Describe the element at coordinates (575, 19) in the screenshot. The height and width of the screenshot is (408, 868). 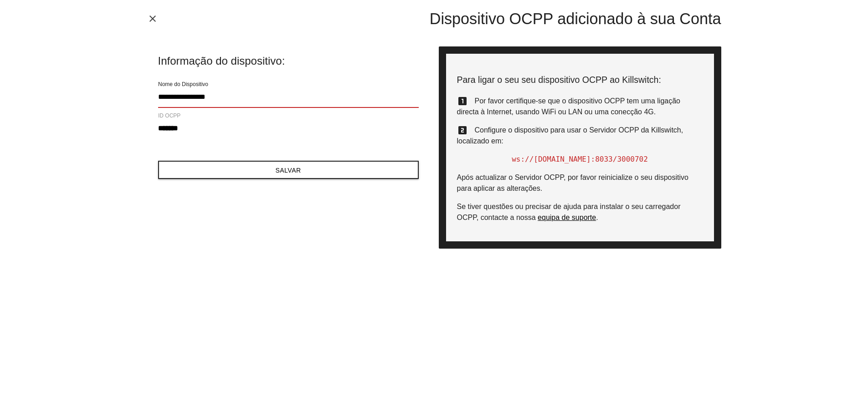
I see `span: Dispositivo OCPP adicionado à sua Conta` at that location.